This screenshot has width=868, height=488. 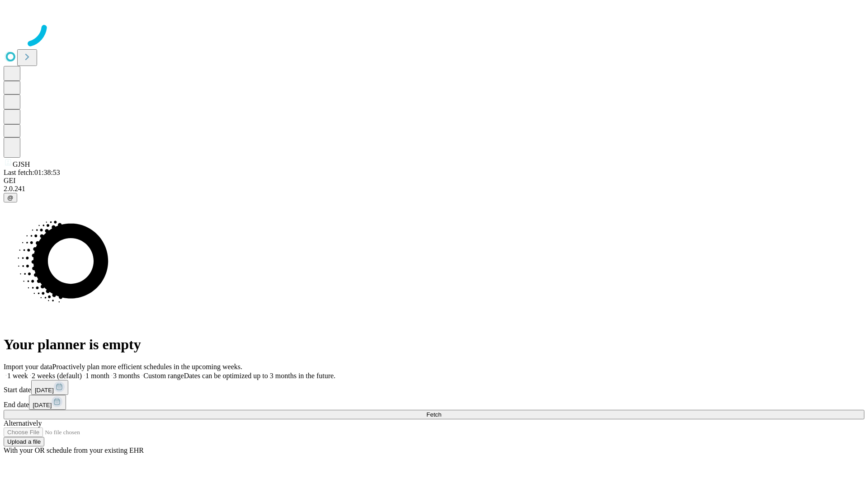 I want to click on div: 2.0.241, so click(x=434, y=189).